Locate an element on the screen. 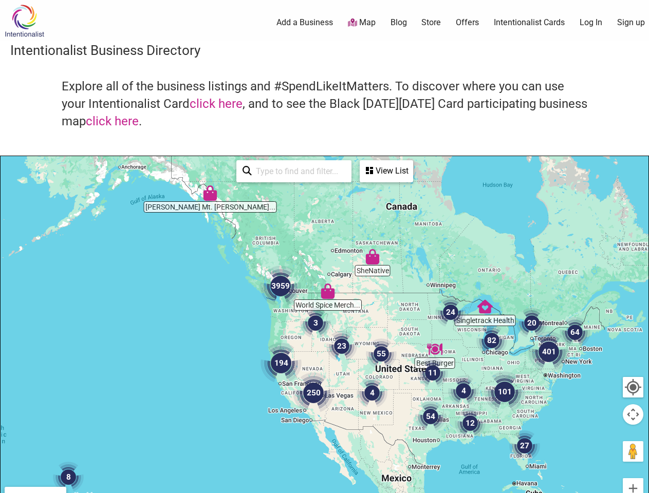 Image resolution: width=649 pixels, height=493 pixels. div: 24 is located at coordinates (450, 312).